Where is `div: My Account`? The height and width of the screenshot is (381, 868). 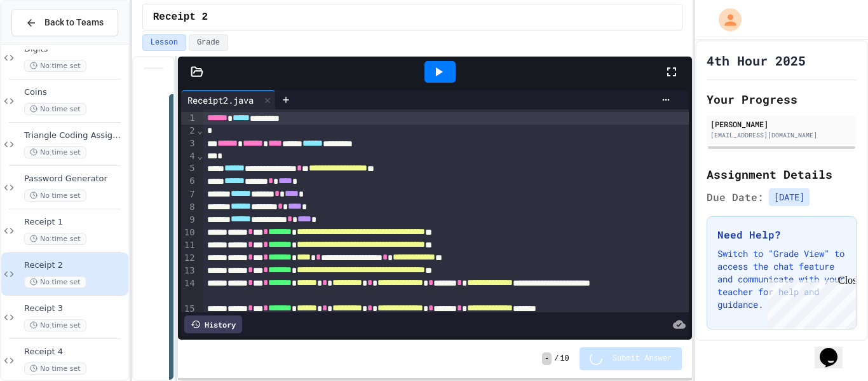 div: My Account is located at coordinates (725, 20).